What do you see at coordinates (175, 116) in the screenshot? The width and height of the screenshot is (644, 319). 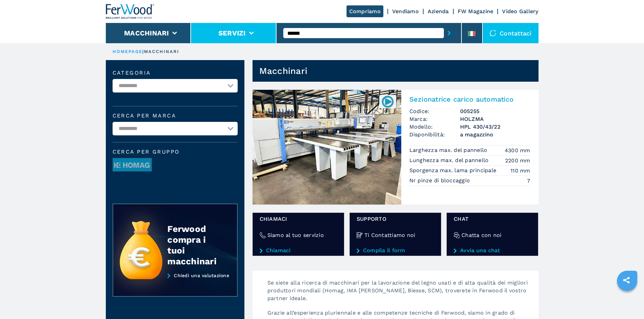 I see `label: Cerca per marca` at bounding box center [175, 116].